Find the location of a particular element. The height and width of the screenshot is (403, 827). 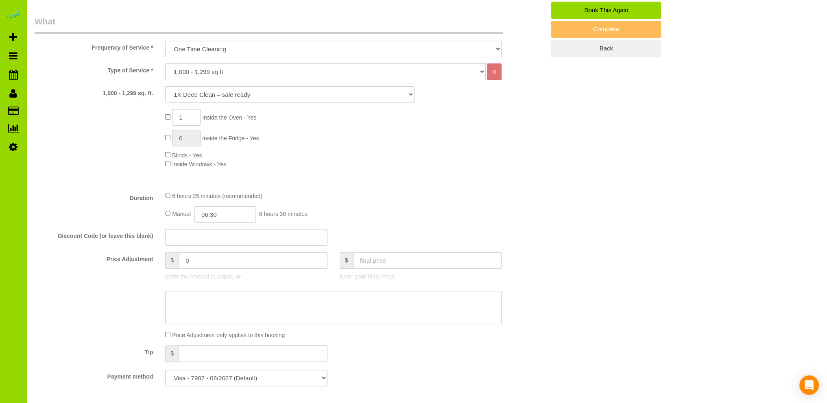

p: Enter the Amount to Adjust, or is located at coordinates (246, 277).